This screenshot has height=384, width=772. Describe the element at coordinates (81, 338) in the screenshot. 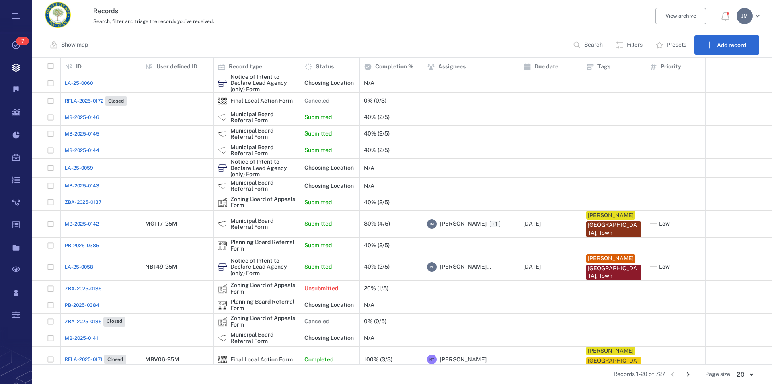

I see `a: MB-2025-0141` at that location.